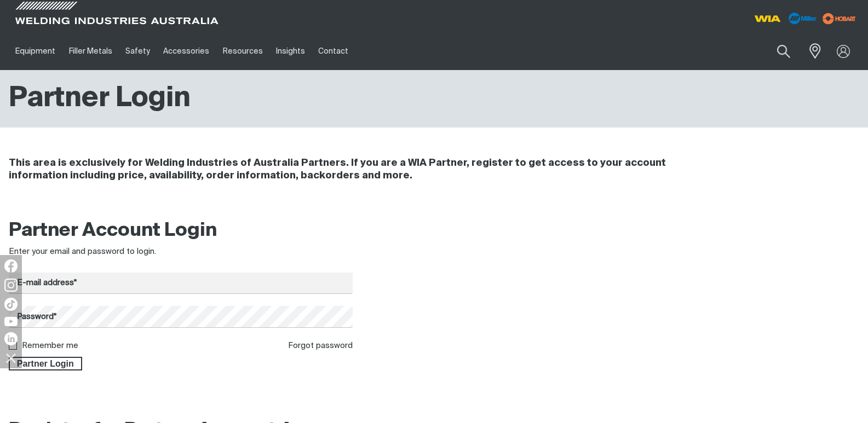 The width and height of the screenshot is (868, 423). What do you see at coordinates (839, 19) in the screenshot?
I see `img: miller` at bounding box center [839, 19].